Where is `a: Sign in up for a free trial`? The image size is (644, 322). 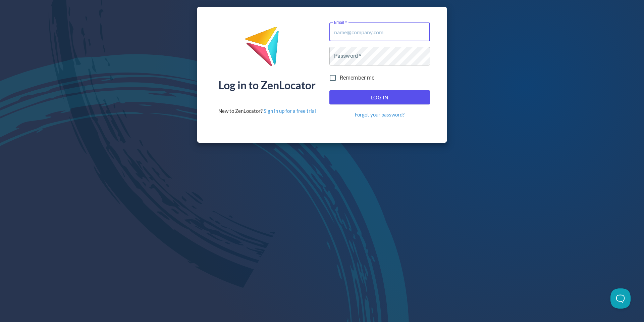 a: Sign in up for a free trial is located at coordinates (290, 111).